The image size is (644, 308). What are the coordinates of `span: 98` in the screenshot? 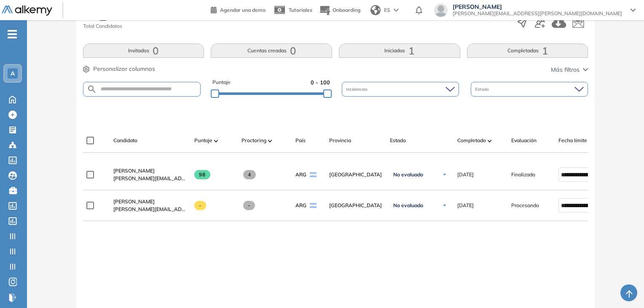 It's located at (203, 175).